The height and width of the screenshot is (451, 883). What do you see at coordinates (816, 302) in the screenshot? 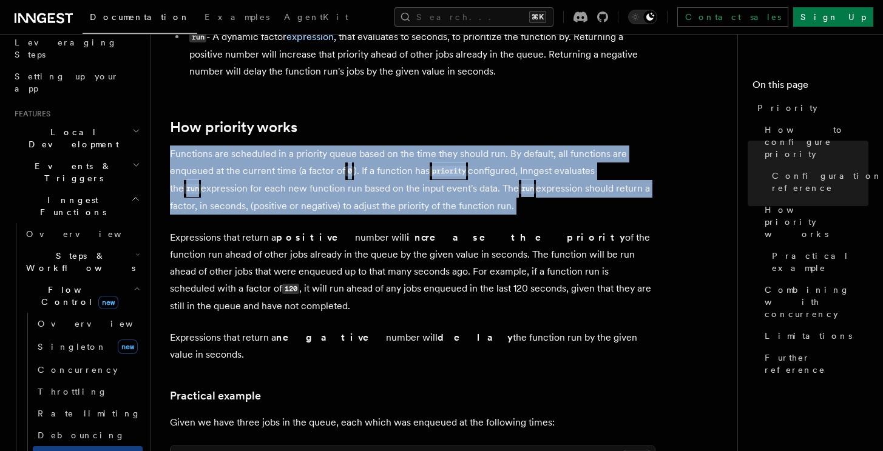
I see `span: Combining with concurrency` at bounding box center [816, 302].